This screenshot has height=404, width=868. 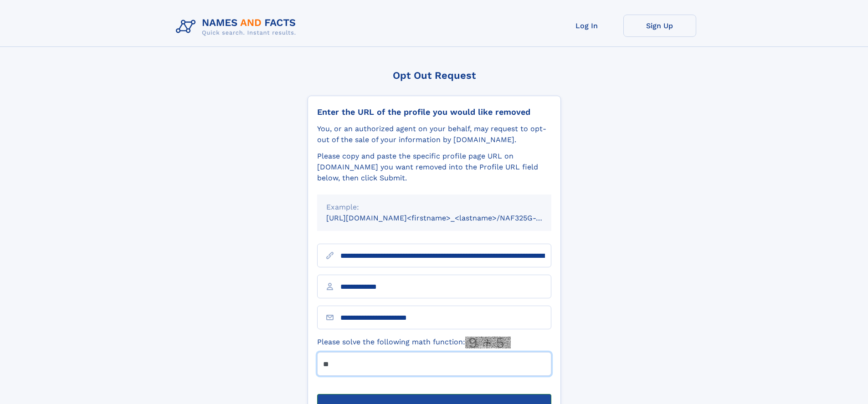 I want to click on label: Please solve the following math function:, so click(x=414, y=342).